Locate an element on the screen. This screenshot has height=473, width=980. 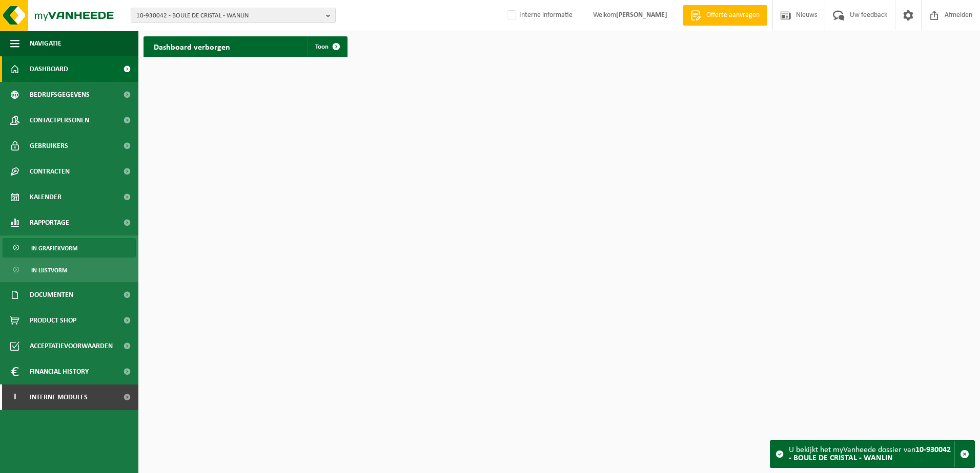
span: Documenten is located at coordinates (51, 296).